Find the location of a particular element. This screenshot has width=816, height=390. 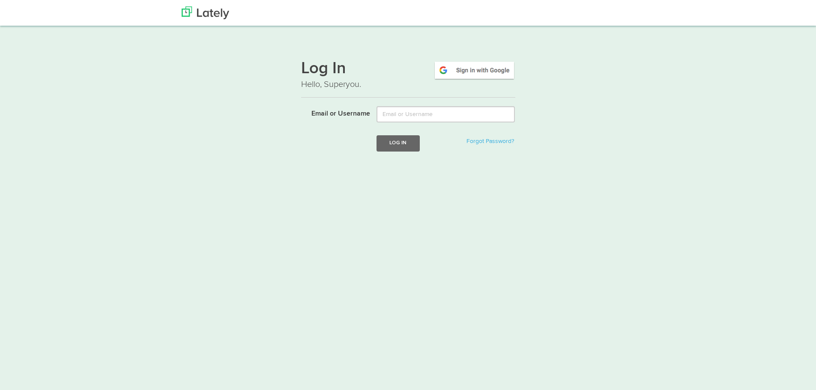

p: Hello, Superyou. is located at coordinates (408, 84).